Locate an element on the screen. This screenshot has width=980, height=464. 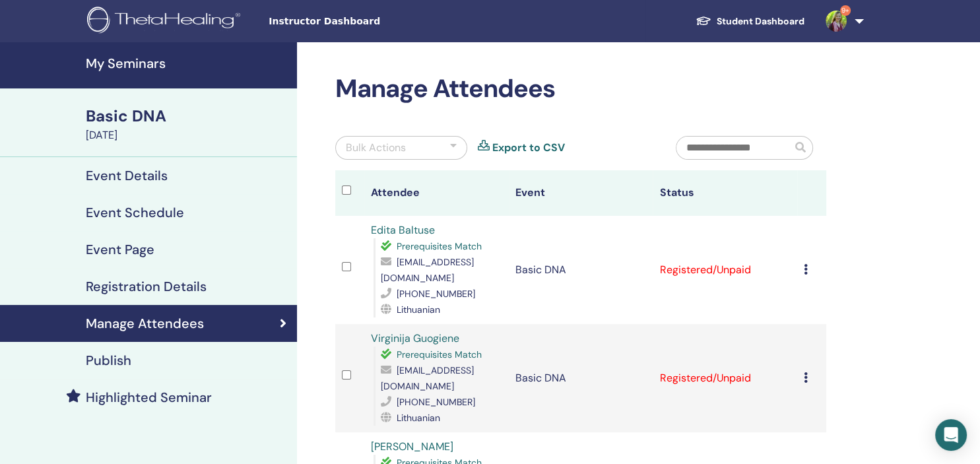
img: graduation-cap-white.svg is located at coordinates (703, 21).